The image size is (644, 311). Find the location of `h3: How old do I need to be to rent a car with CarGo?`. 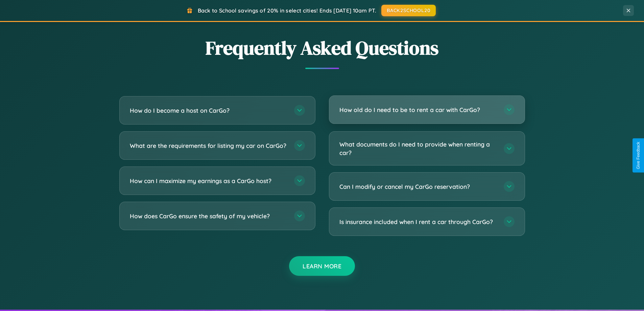

h3: How old do I need to be to rent a car with CarGo? is located at coordinates (418, 110).